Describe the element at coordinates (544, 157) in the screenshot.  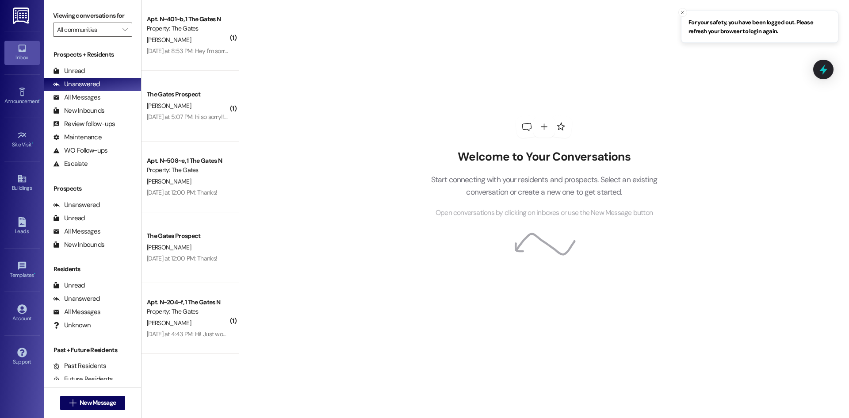
I see `h2: Welcome to Your Conversations` at that location.